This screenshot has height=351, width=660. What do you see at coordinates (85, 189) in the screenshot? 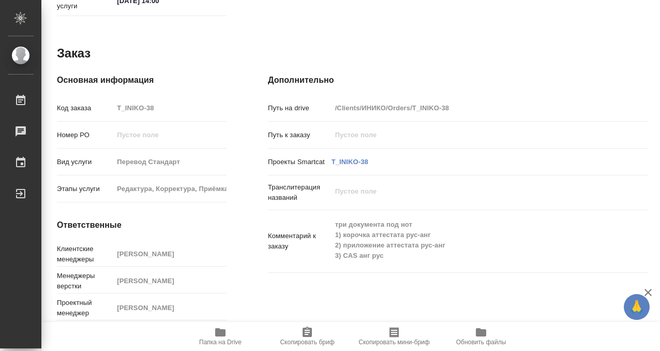
I see `p: Этапы услуги` at bounding box center [85, 189].